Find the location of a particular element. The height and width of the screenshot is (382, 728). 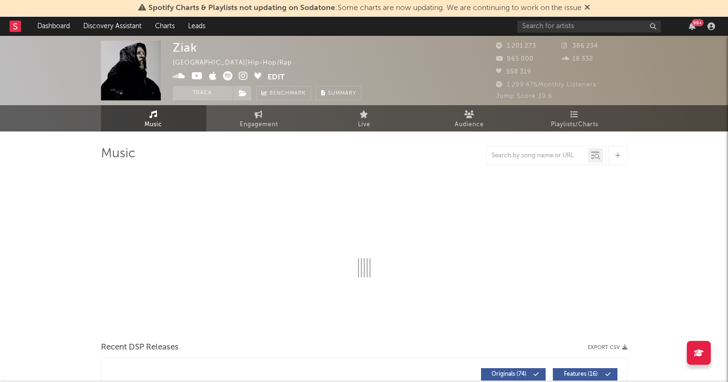

div: Ziak is located at coordinates (185, 47).